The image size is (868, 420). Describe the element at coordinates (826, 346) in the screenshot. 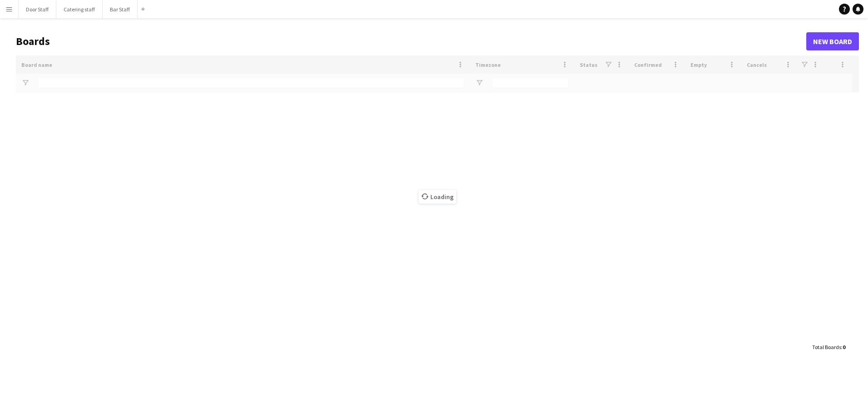

I see `span: Total Boards` at that location.